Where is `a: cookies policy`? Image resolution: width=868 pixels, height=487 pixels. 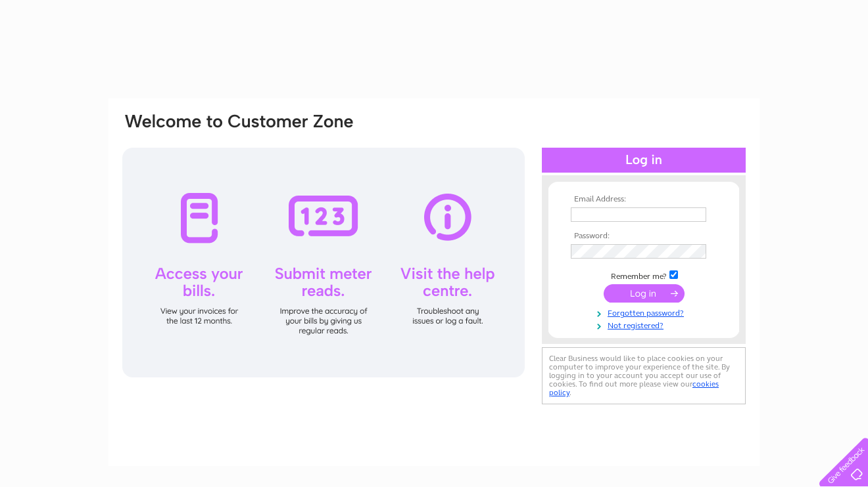
a: cookies policy is located at coordinates (633, 388).